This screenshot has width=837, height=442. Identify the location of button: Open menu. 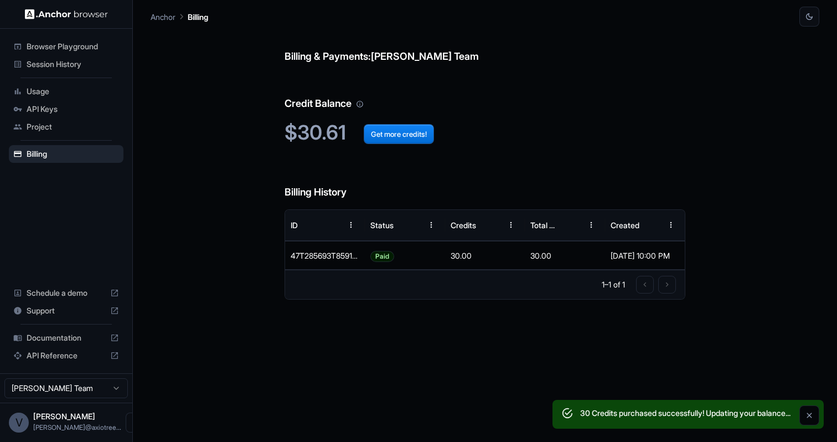
(136, 422).